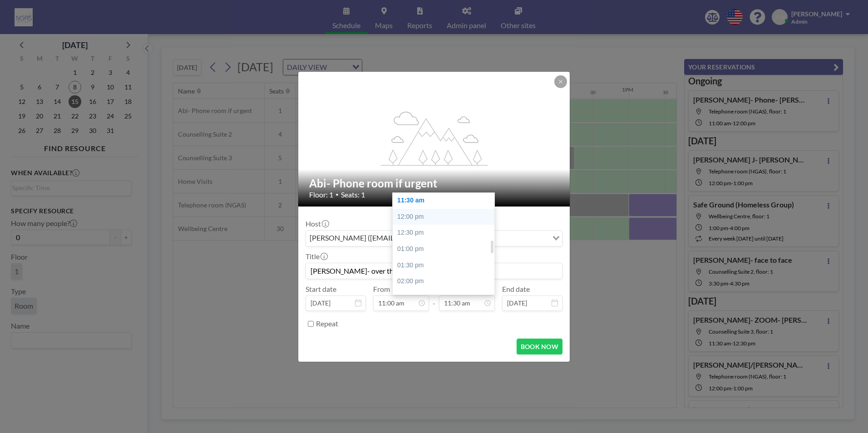 This screenshot has height=433, width=868. I want to click on label: From, so click(381, 289).